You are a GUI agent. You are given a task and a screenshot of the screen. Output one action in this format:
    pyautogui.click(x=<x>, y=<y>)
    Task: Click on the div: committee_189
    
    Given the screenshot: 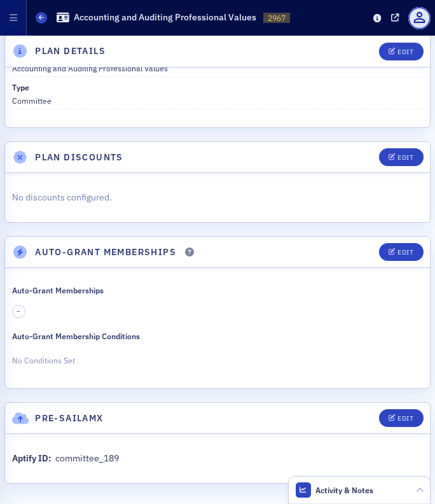 What is the action you would take?
    pyautogui.click(x=87, y=458)
    